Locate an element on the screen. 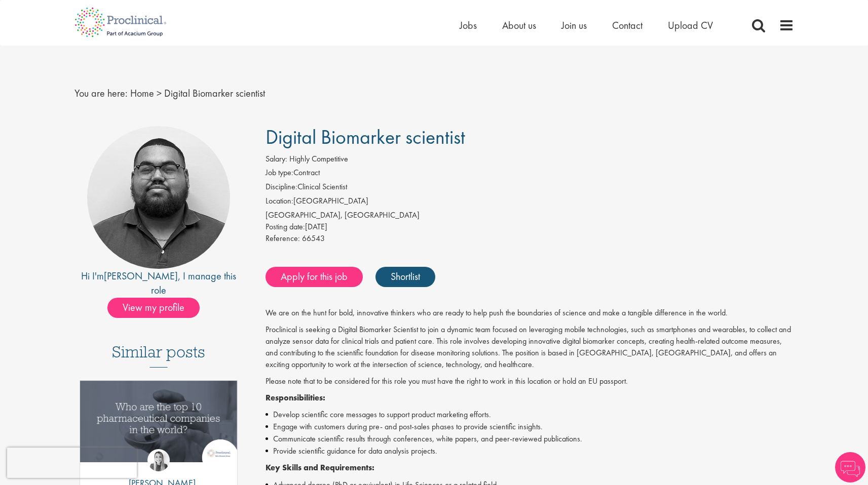 The width and height of the screenshot is (868, 485). p: Please note that to be considered for this role you must have the right to work in this location ... is located at coordinates (530, 381).